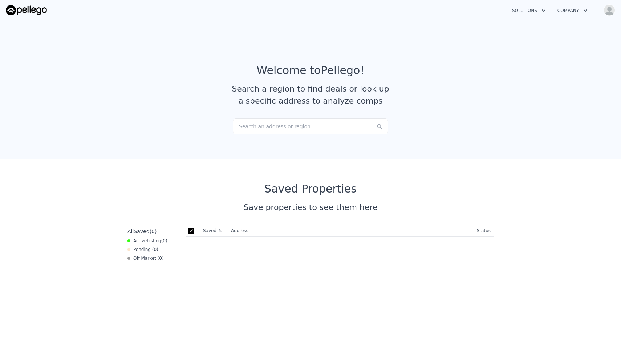  Describe the element at coordinates (351, 231) in the screenshot. I see `th: Address` at that location.